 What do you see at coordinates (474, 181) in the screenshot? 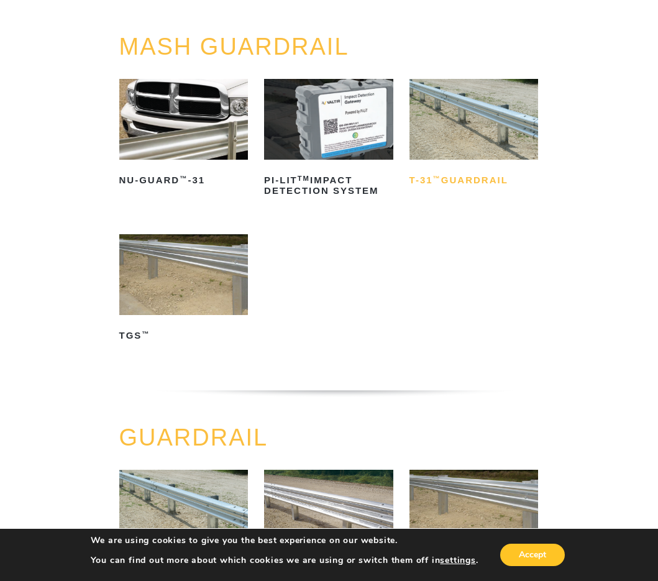
I see `h2: T-31 Guardrail` at bounding box center [474, 181].